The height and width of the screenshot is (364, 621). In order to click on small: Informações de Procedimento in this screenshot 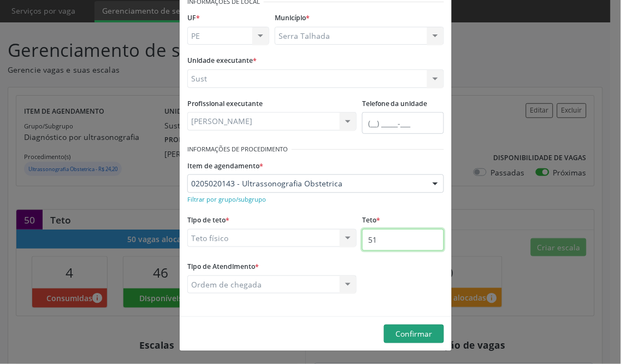, I will do `click(238, 149)`.